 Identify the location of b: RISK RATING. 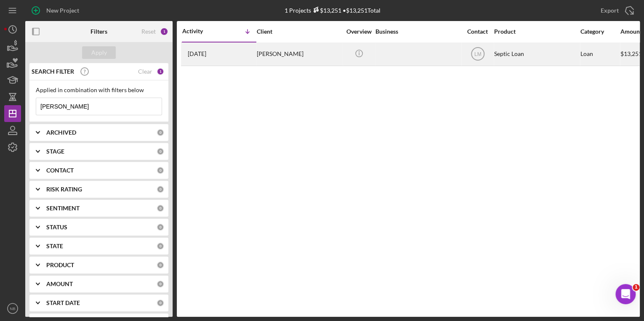
(64, 189).